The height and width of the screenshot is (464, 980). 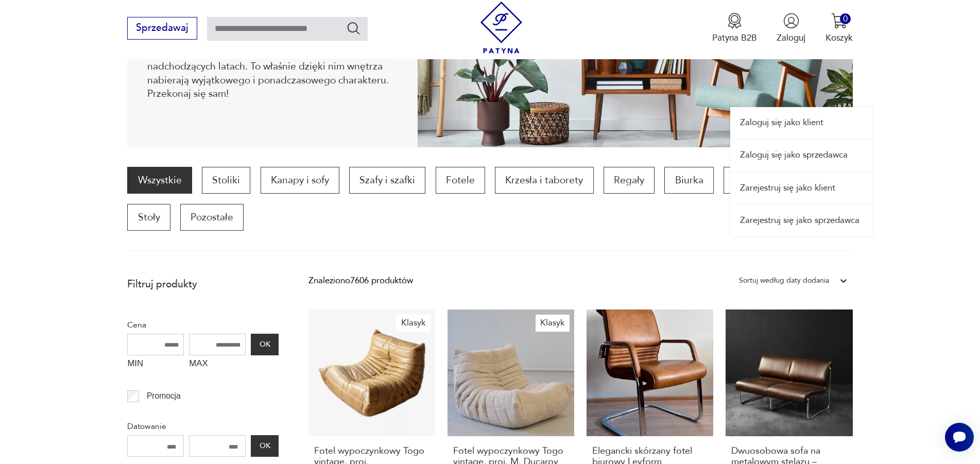 What do you see at coordinates (162, 29) in the screenshot?
I see `a: Sprzedawaj` at bounding box center [162, 29].